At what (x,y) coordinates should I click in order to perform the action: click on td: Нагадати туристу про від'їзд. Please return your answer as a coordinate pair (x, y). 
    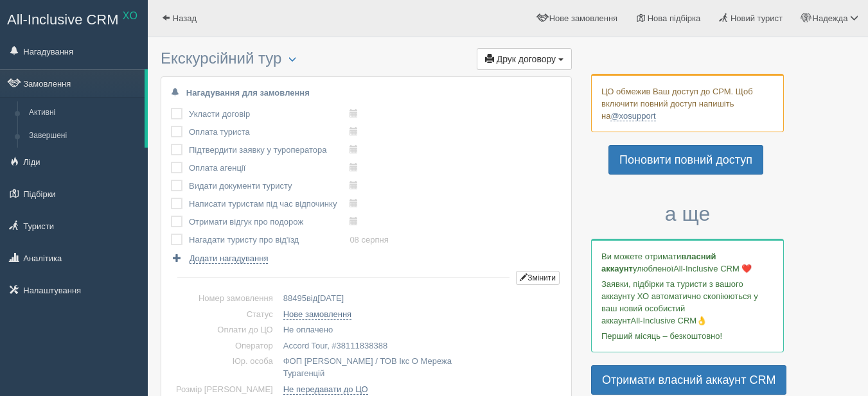
    Looking at the image, I should click on (269, 240).